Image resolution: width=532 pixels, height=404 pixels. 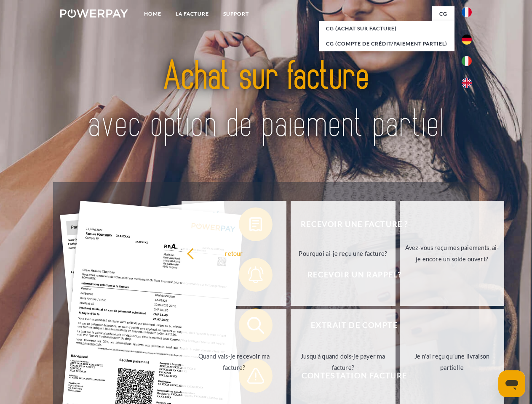 I want to click on a: Home, so click(x=152, y=14).